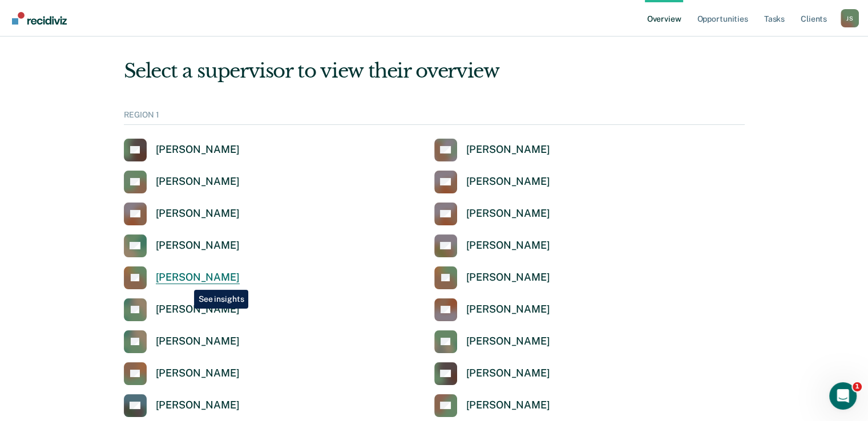 This screenshot has width=868, height=421. What do you see at coordinates (40, 18) in the screenshot?
I see `img: Recidiviz` at bounding box center [40, 18].